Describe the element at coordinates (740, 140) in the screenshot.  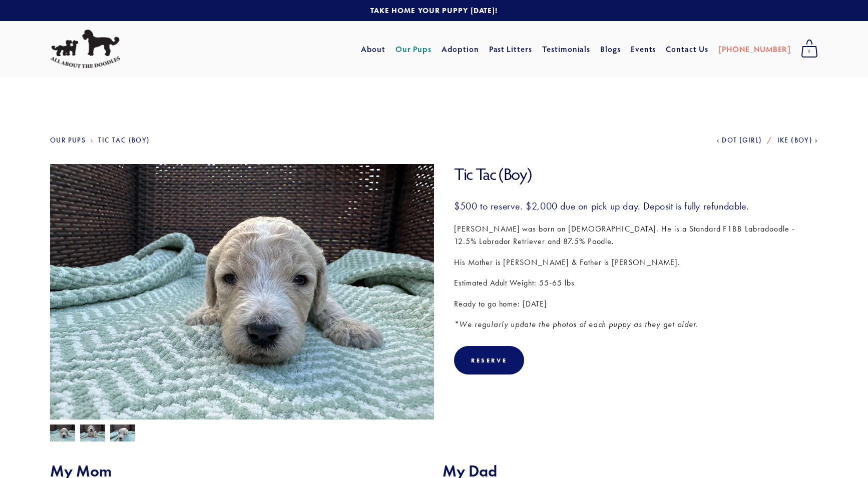
I see `a: Dot (Girl)` at that location.